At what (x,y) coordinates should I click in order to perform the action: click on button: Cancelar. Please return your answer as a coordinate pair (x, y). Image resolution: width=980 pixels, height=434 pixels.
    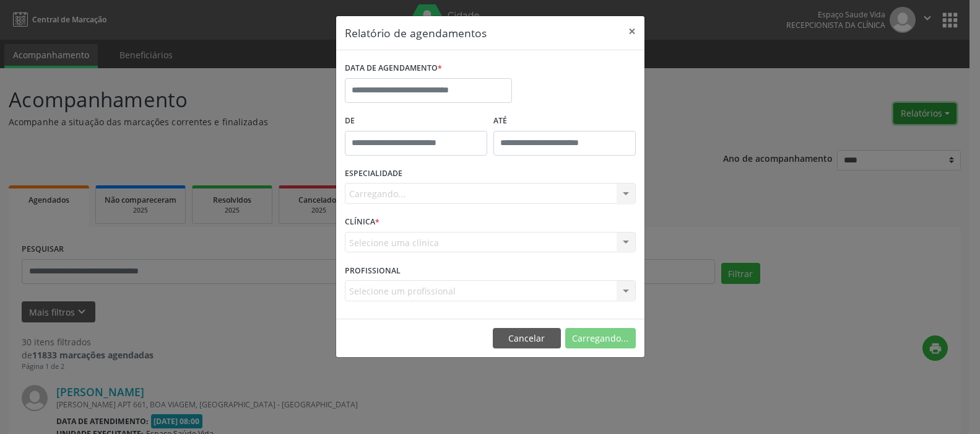
    Looking at the image, I should click on (527, 339).